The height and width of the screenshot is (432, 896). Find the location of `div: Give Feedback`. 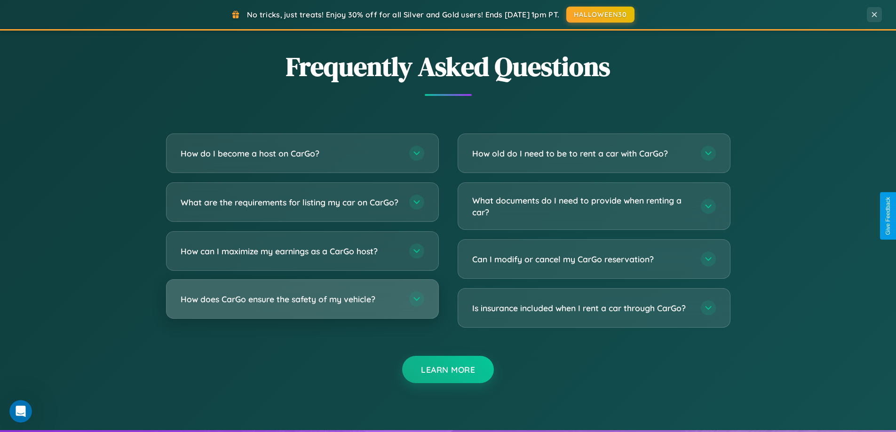

div: Give Feedback is located at coordinates (888, 216).